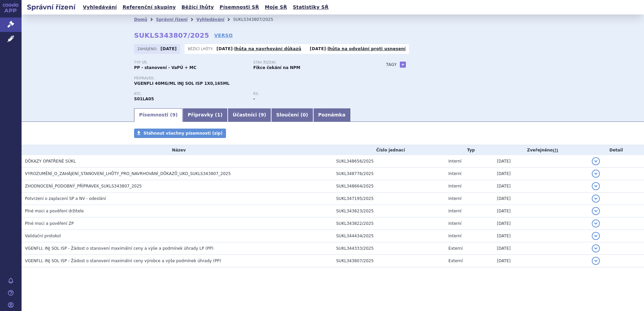  I want to click on span: Běžící lhůty:, so click(202, 49).